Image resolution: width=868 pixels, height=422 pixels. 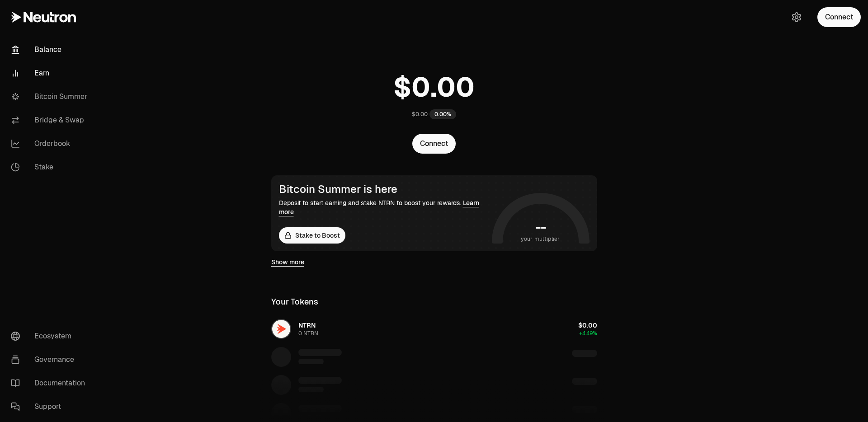 I want to click on a: Orderbook, so click(x=51, y=144).